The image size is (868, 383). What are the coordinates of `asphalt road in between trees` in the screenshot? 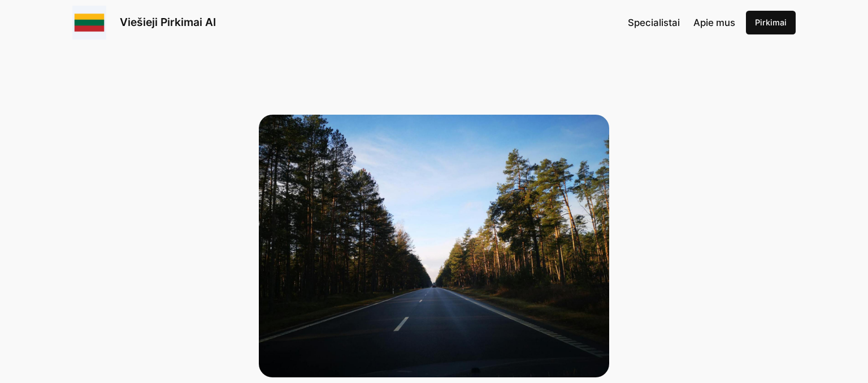 It's located at (434, 246).